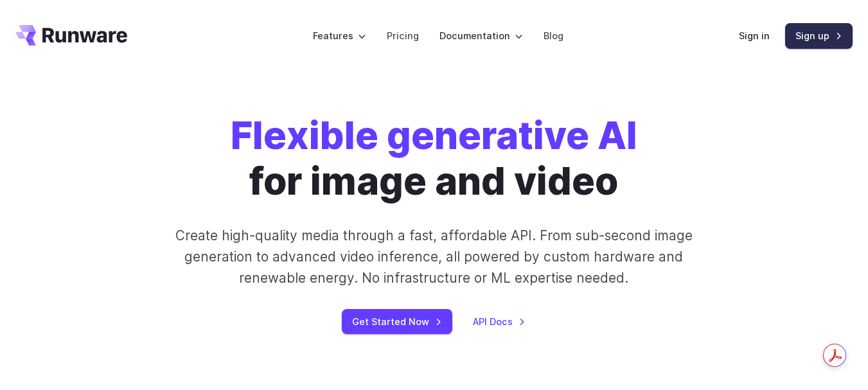  I want to click on strong: Flexible generative AI, so click(434, 135).